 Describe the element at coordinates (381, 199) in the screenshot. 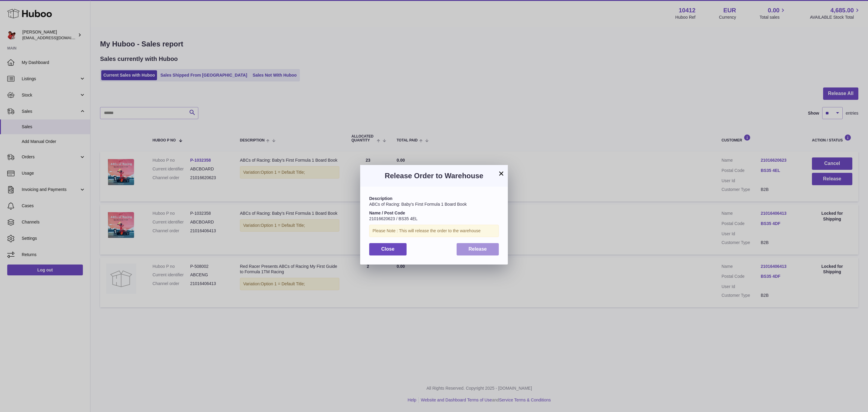

I see `strong: Description` at that location.